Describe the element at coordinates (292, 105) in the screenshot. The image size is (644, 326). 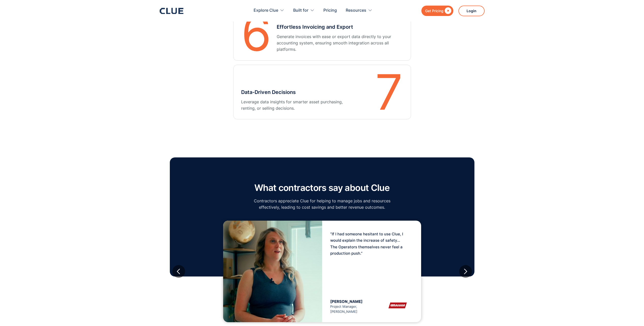
I see `p: Leverage data insights for smarter asset purchasing, renting, or selling decisions.` at that location.